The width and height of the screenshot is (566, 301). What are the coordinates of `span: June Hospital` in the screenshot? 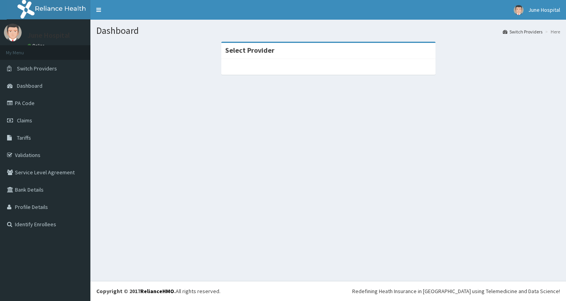 It's located at (544, 10).